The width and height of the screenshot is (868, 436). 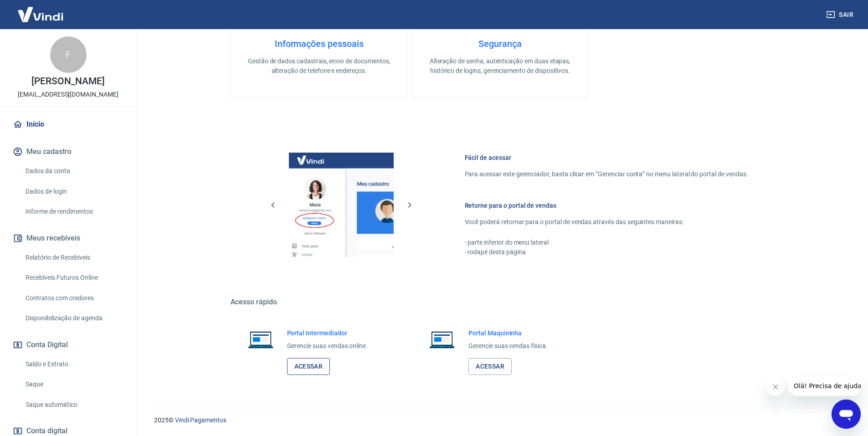 I want to click on button: Sair, so click(x=841, y=14).